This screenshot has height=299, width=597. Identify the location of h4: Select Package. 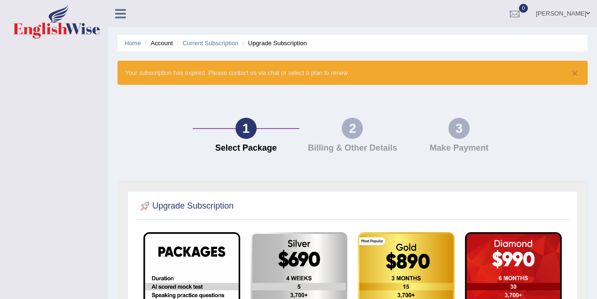
(246, 148).